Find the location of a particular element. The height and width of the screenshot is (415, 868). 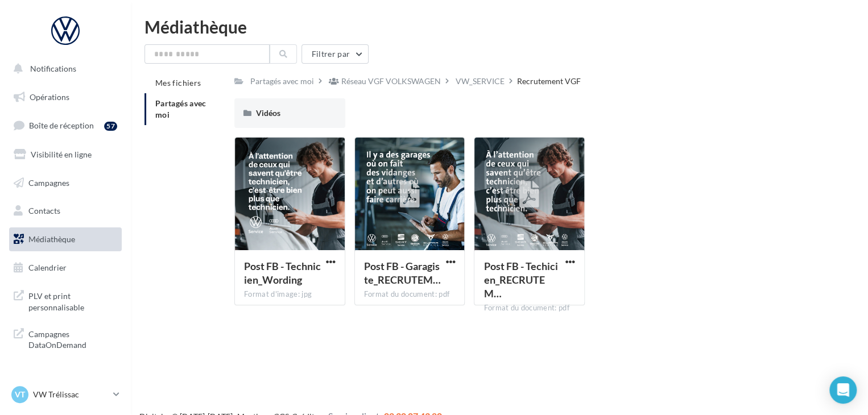

span: Boîte de réception is located at coordinates (62, 125).